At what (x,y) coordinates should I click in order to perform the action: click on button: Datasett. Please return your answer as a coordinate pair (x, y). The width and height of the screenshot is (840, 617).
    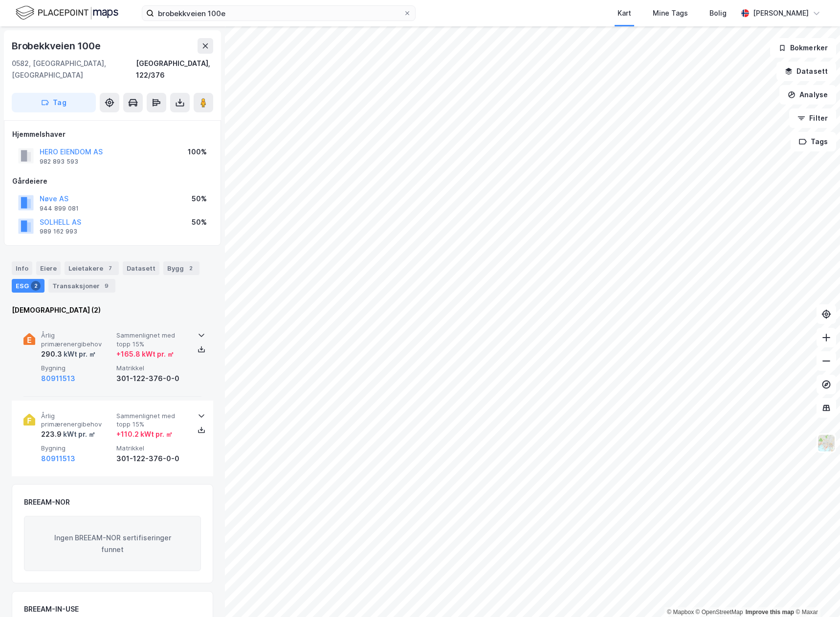
    Looking at the image, I should click on (806, 71).